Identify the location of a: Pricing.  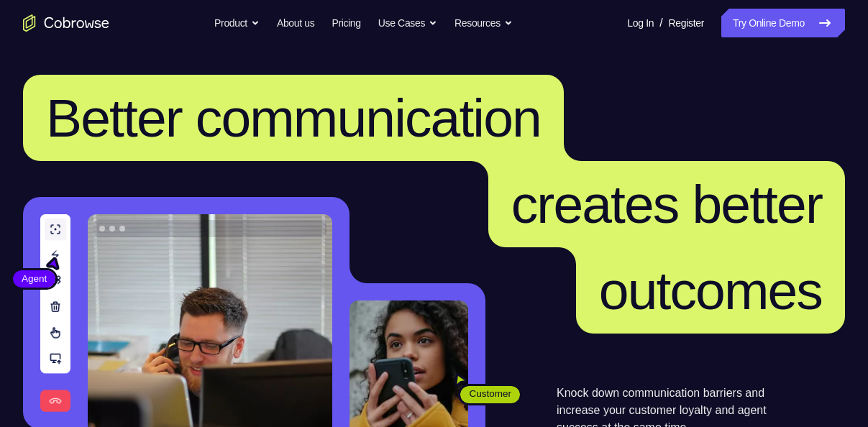
(346, 23).